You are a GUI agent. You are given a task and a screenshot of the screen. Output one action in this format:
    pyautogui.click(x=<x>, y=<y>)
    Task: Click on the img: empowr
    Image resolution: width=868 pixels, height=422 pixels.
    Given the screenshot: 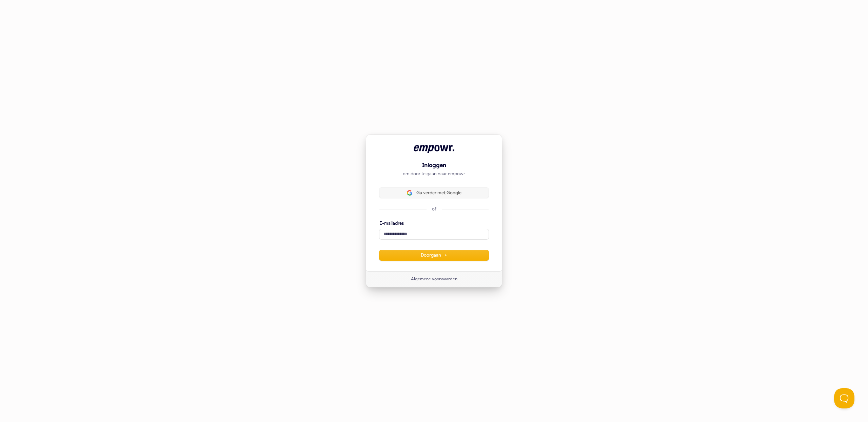 What is the action you would take?
    pyautogui.click(x=434, y=149)
    